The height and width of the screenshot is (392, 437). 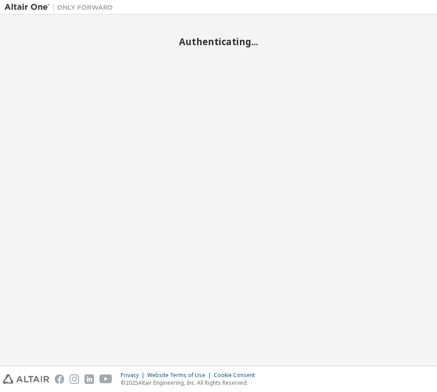 What do you see at coordinates (190, 382) in the screenshot?
I see `p: © 2025 Altair Engineering, Inc. All Rights Reserved.` at bounding box center [190, 382].